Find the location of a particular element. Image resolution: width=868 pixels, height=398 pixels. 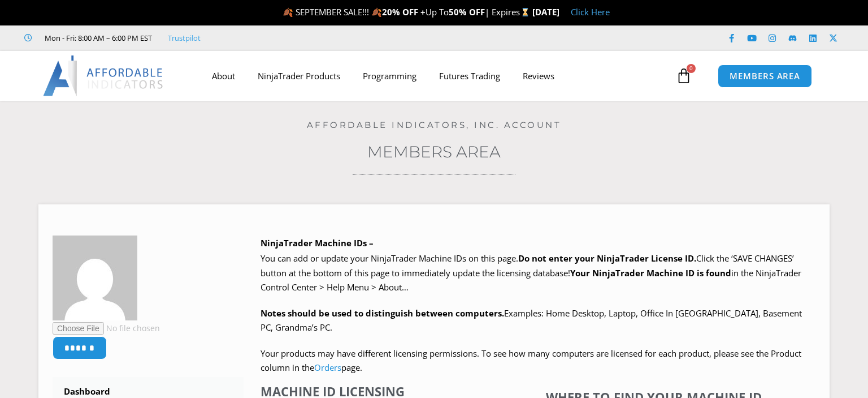

a: NinjaTrader Products is located at coordinates (299, 76).